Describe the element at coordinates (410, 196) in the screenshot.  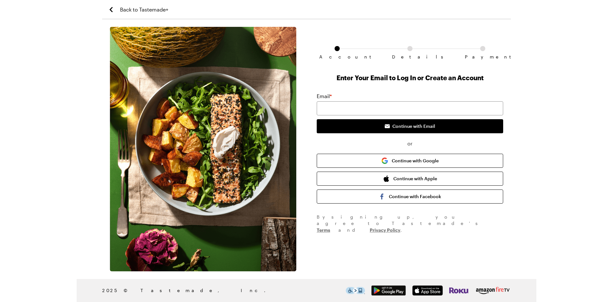
I see `button: Continue with Facebook` at that location.